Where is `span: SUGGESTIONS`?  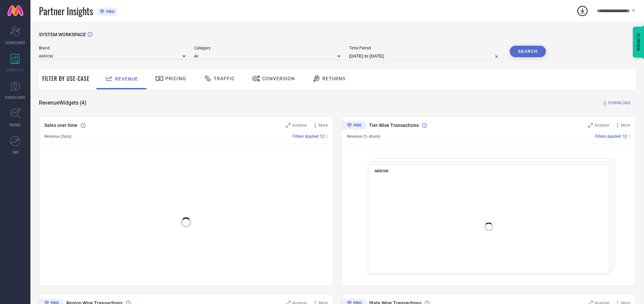
span: SUGGESTIONS is located at coordinates (15, 97).